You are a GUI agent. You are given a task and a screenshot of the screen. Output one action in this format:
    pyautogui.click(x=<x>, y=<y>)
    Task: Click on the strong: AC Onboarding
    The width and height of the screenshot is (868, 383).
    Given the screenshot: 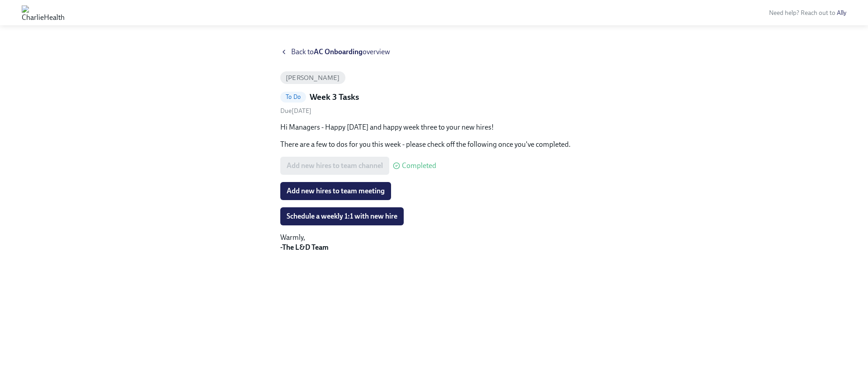 What is the action you would take?
    pyautogui.click(x=338, y=51)
    